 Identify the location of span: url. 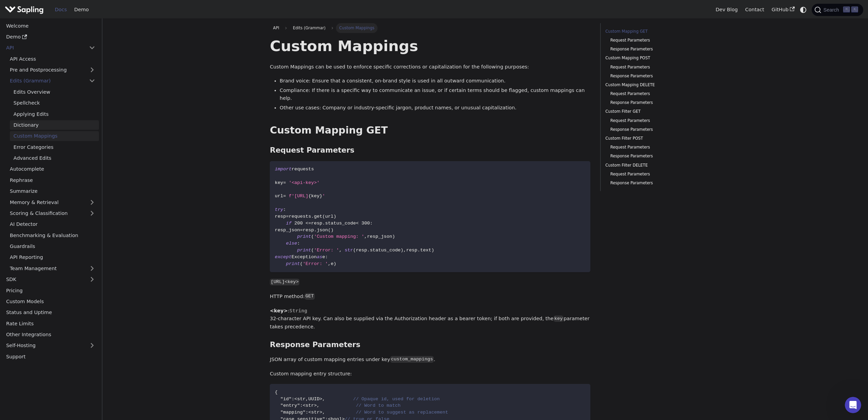
(280, 196).